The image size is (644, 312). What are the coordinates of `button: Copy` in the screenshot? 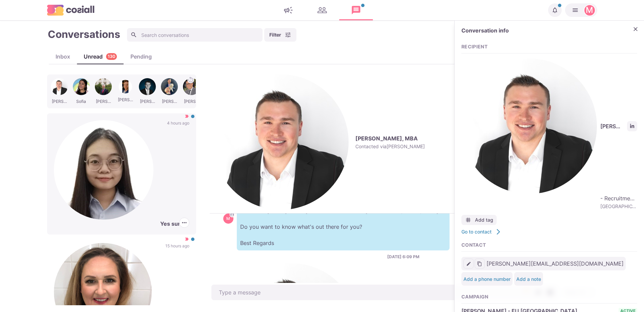 It's located at (480, 264).